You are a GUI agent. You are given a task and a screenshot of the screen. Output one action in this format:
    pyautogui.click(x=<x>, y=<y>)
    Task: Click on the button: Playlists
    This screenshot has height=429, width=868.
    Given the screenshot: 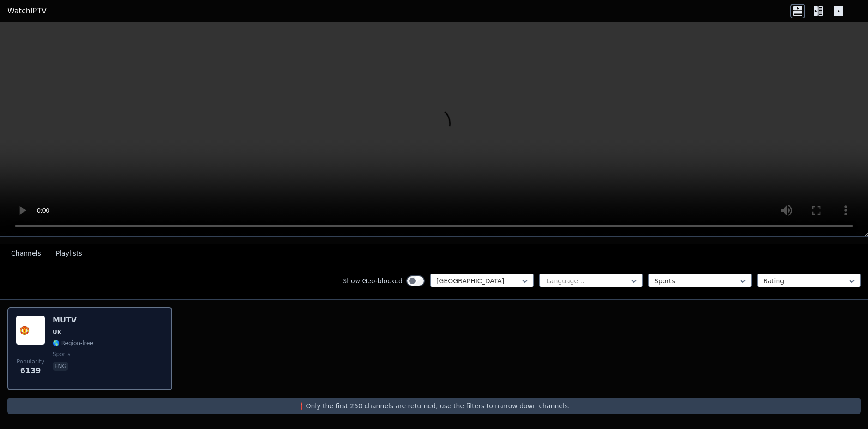 What is the action you would take?
    pyautogui.click(x=69, y=253)
    